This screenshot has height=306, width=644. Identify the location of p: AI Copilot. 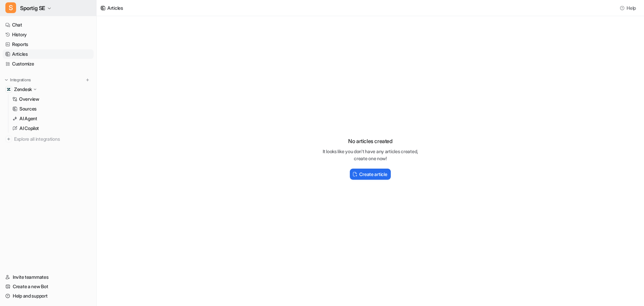
(29, 128).